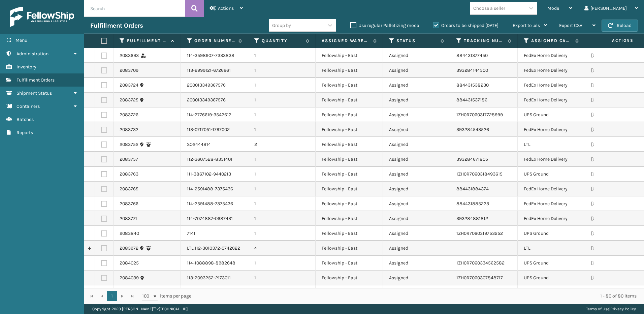 The width and height of the screenshot is (644, 314). Describe the element at coordinates (553, 8) in the screenshot. I see `span: Mode` at that location.